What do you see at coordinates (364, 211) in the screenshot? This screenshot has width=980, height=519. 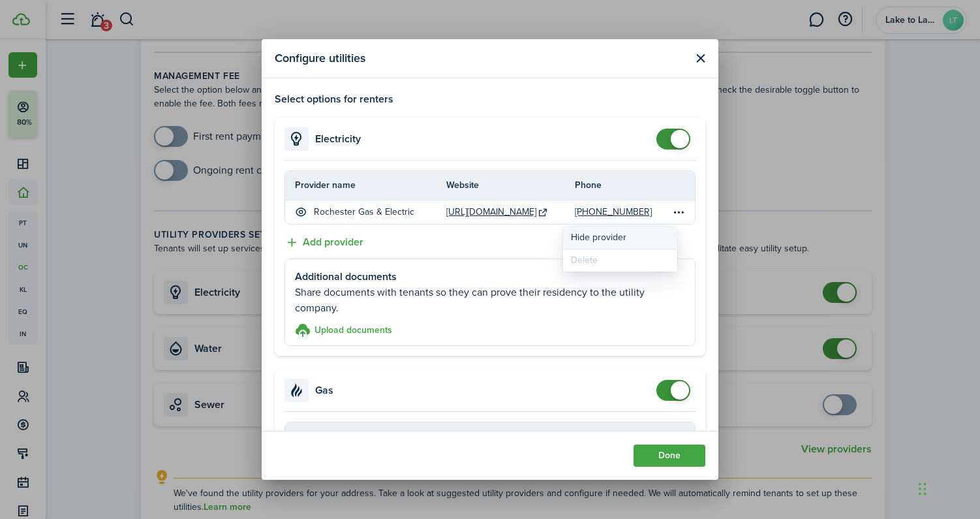 I see `p: Rochester Gas & Electric` at bounding box center [364, 211].